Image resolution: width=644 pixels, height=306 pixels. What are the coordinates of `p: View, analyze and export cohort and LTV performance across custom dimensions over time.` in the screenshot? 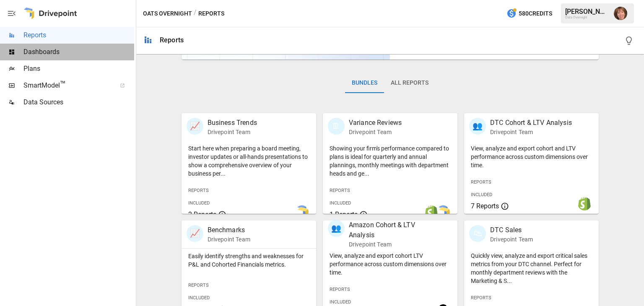 It's located at (531, 157).